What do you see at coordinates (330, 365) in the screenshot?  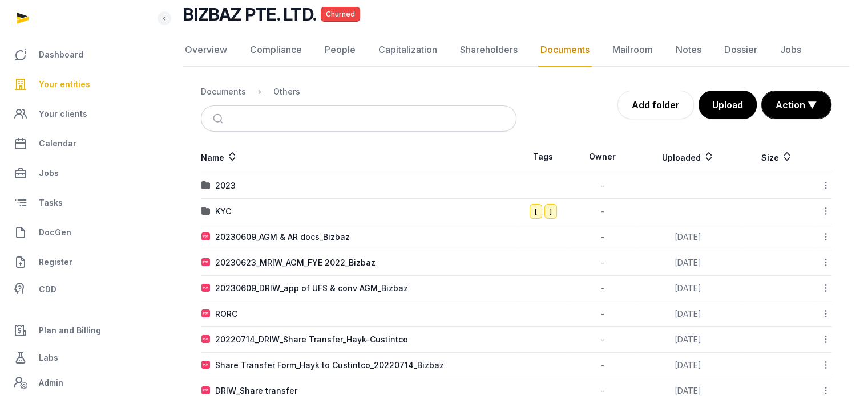 I see `div: Share Transfer Form_Hayk to Custintco_20220714_Bizbaz` at bounding box center [330, 365].